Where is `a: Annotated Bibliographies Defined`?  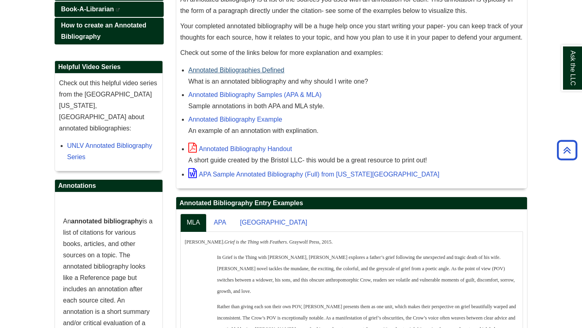
a: Annotated Bibliographies Defined is located at coordinates (236, 70).